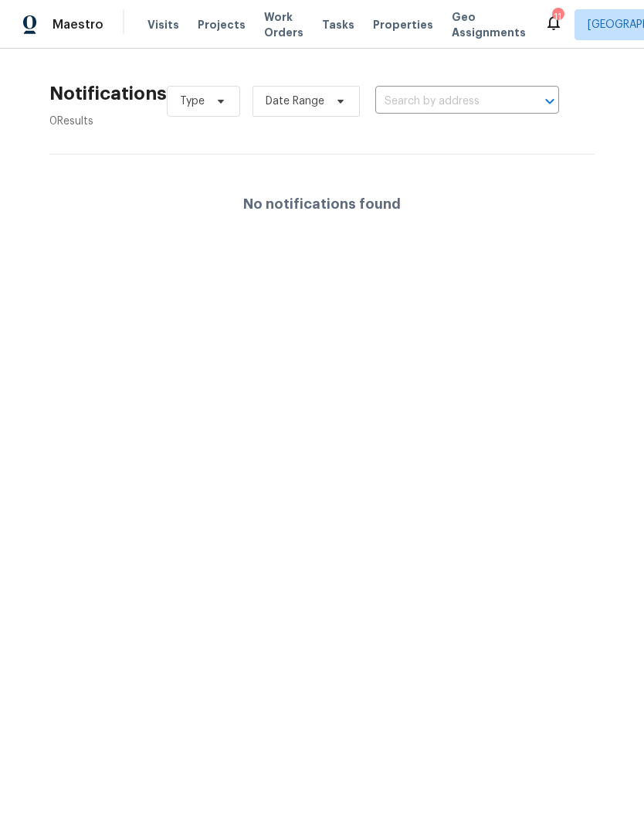 This screenshot has width=644, height=831. I want to click on span: Tasks, so click(338, 24).